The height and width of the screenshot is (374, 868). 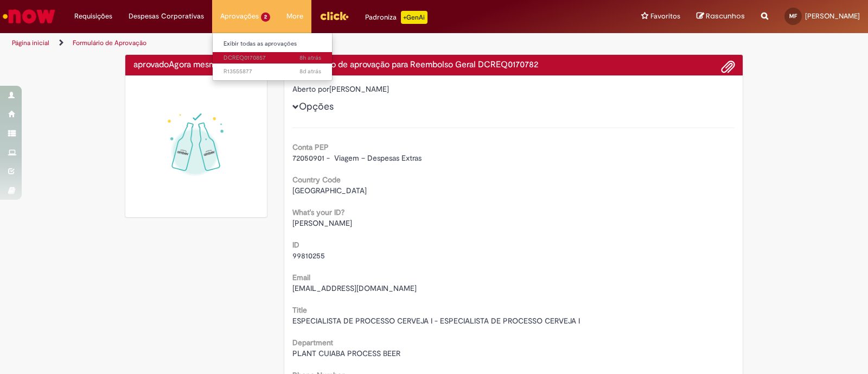 I want to click on ul: Aprovações, so click(x=272, y=56).